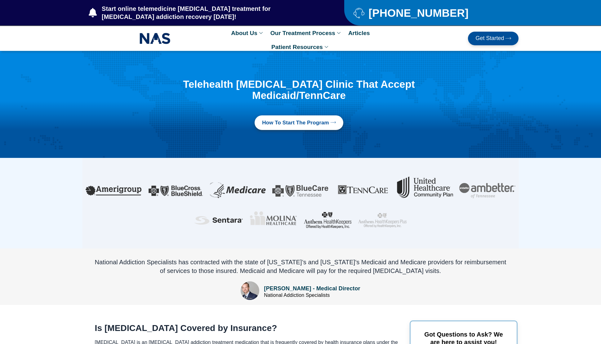  I want to click on img: online-suboxone-doctors-that-accepts-bluecare, so click(300, 191).